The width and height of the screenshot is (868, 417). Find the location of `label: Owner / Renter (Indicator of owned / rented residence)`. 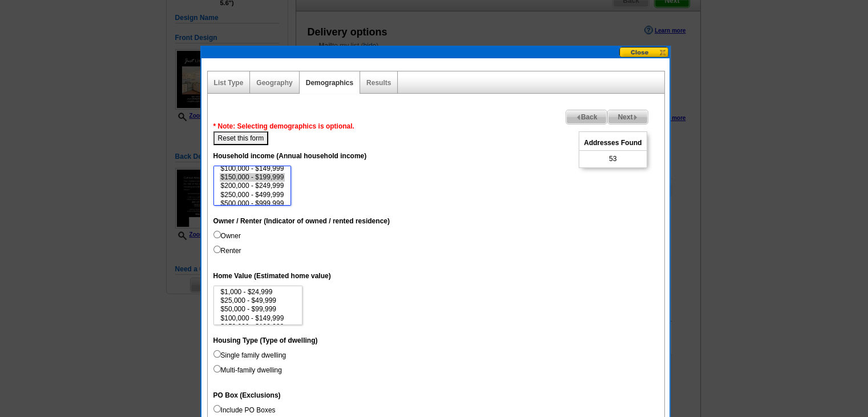

label: Owner / Renter (Indicator of owned / rented residence) is located at coordinates (301, 221).